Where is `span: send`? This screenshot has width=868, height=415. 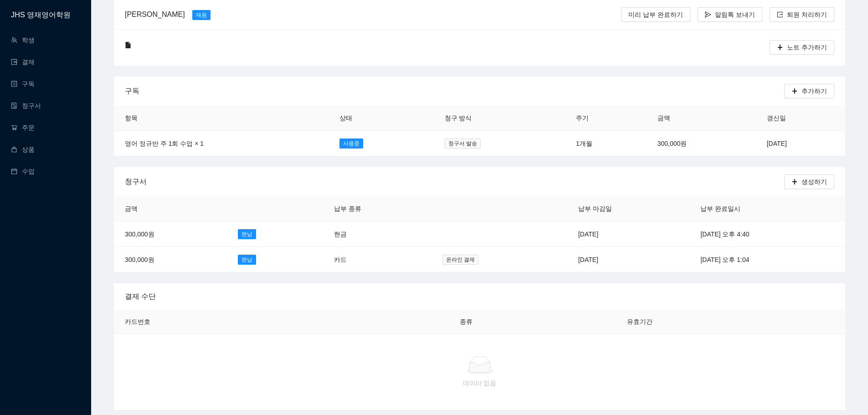 span: send is located at coordinates (708, 15).